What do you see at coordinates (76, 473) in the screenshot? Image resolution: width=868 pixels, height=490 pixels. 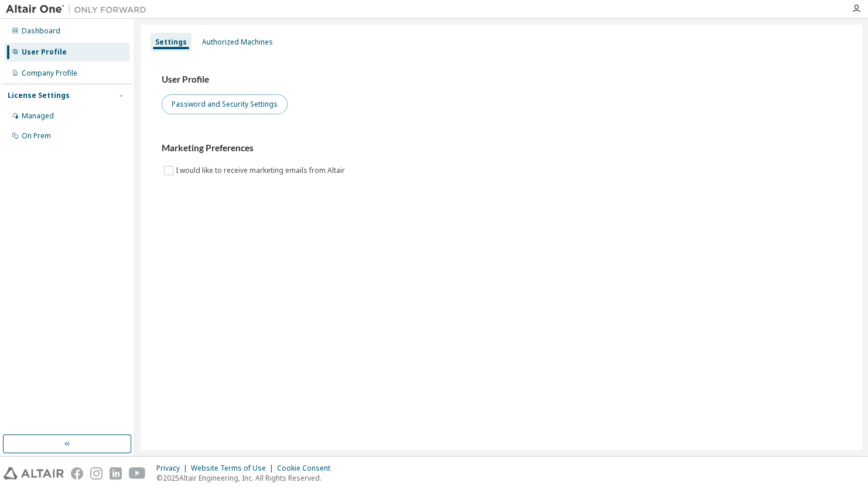 I see `img: facebook.svg` at bounding box center [76, 473].